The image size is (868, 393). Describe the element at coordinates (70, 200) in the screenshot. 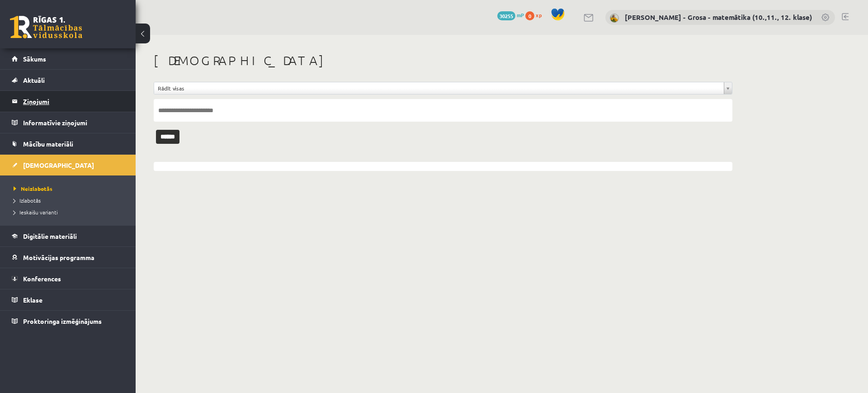

I see `a: Izlabotās` at that location.